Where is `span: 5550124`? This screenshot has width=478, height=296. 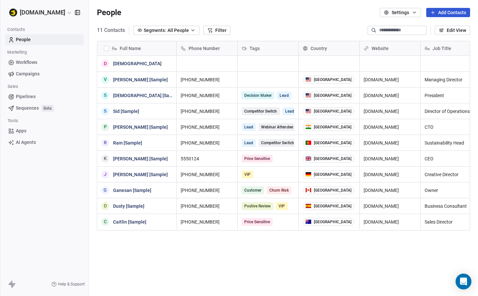
span: 5550124 is located at coordinates (207, 159).